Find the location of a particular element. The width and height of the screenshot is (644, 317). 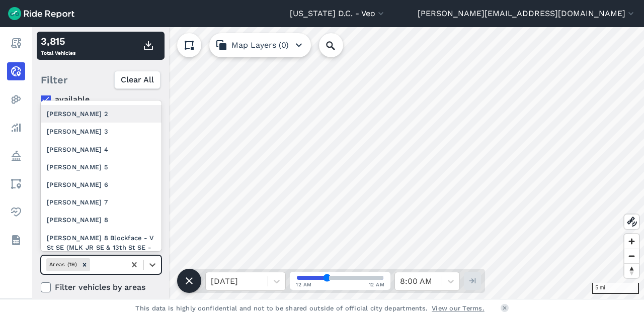

button: Reset bearing to north is located at coordinates (632, 270).